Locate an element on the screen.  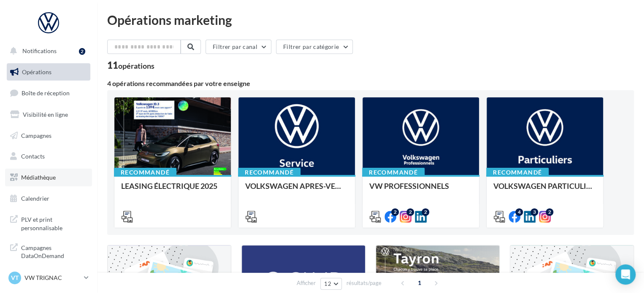
a: Boîte de réception is located at coordinates (48, 93).